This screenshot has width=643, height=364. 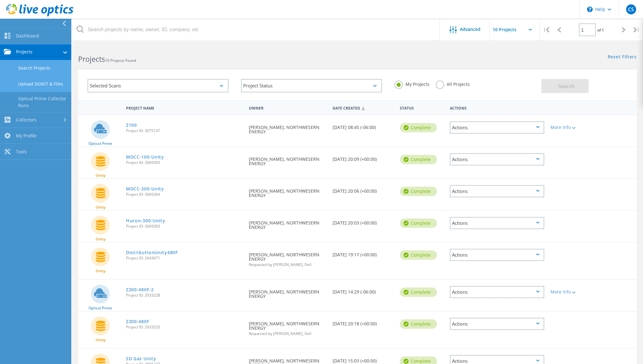 I want to click on a: MDCC-100-Unity, so click(x=145, y=157).